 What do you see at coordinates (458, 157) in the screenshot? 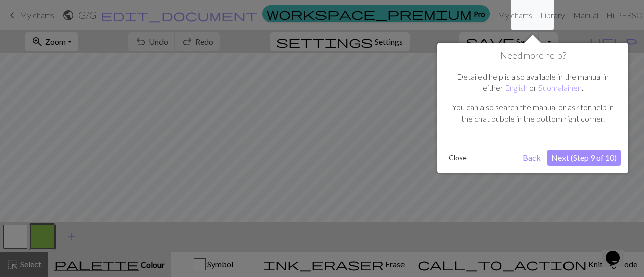
I see `button: Close` at bounding box center [458, 157].